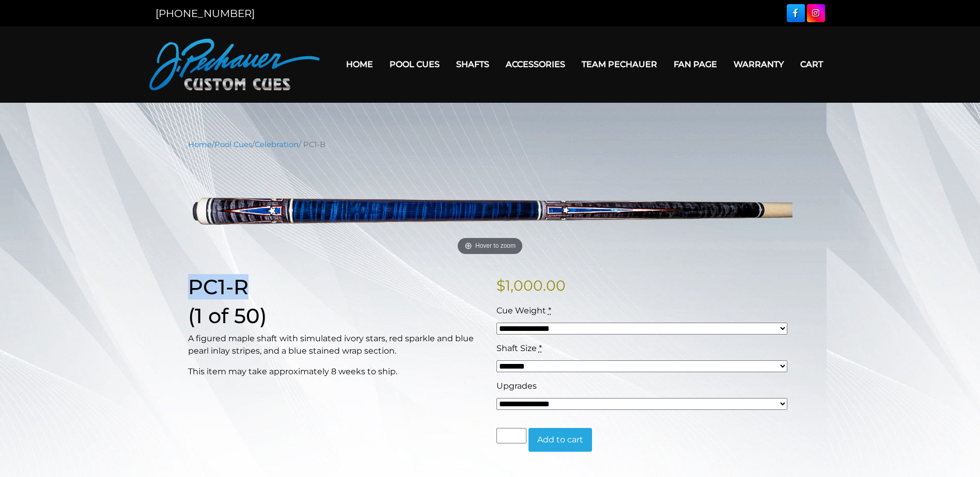 This screenshot has width=980, height=477. What do you see at coordinates (276, 145) in the screenshot?
I see `a: Celebration` at bounding box center [276, 145].